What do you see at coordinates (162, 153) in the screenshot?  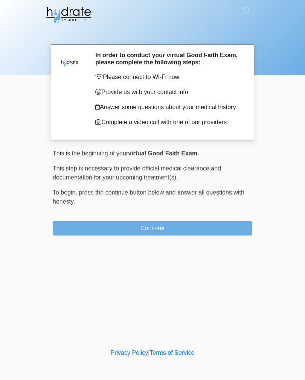 I see `strong: virtual Good Faith Exam` at bounding box center [162, 153].